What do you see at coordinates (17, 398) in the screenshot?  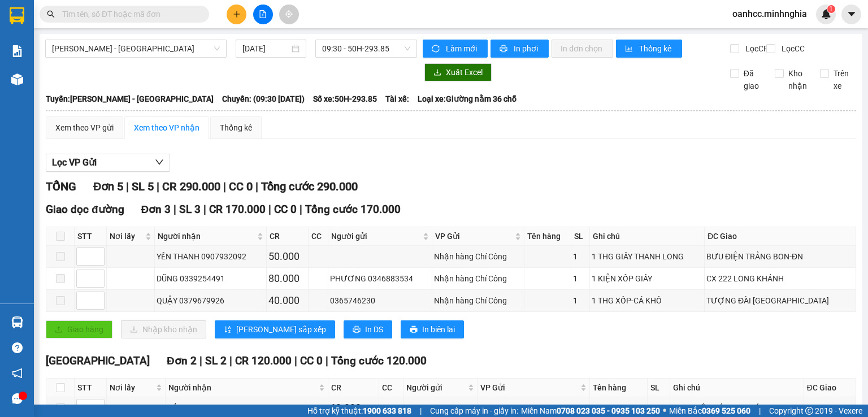 I see `span: message` at bounding box center [17, 398].